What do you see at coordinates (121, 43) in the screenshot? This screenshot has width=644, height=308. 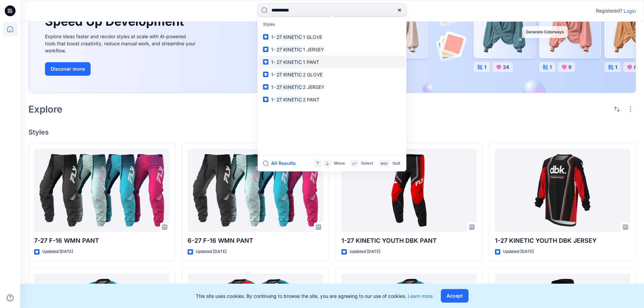 I see `div: Explore ideas faster and recolor styles at scale with AI-powered tools that boost creativity, red...` at bounding box center [121, 43].